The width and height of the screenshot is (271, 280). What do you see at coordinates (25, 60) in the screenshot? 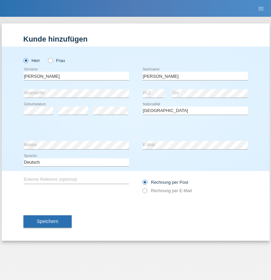
I see `input: Herr` at bounding box center [25, 60].